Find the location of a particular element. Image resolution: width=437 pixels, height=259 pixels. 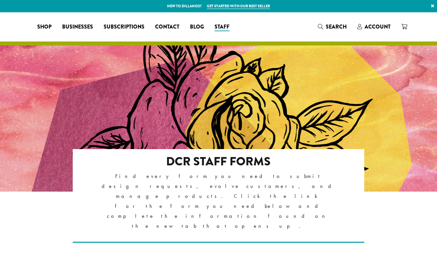

h2: DCR Staff Forms is located at coordinates (219, 161).